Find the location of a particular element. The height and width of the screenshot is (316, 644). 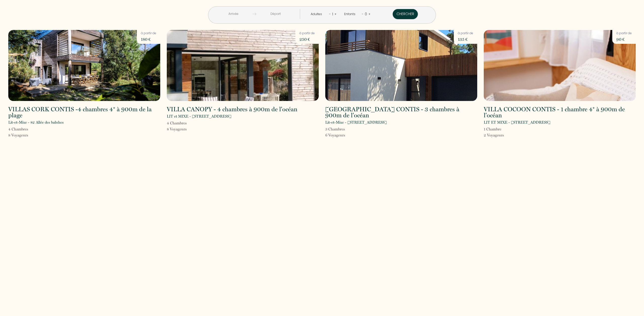

div: Enfants is located at coordinates (351, 14).